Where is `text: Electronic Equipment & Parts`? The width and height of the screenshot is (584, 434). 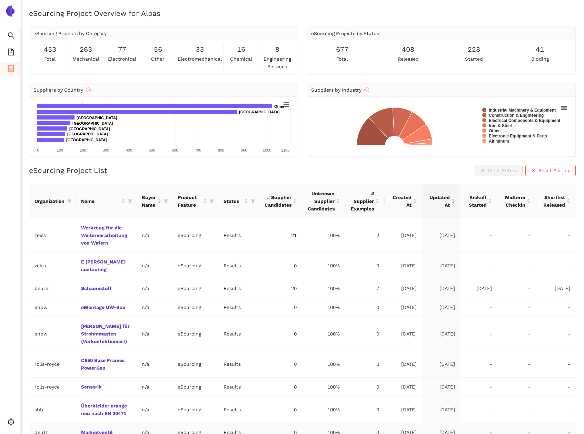 text: Electronic Equipment & Parts is located at coordinates (517, 136).